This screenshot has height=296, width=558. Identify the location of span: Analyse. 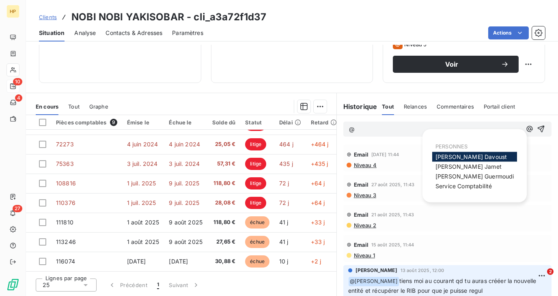
(85, 33).